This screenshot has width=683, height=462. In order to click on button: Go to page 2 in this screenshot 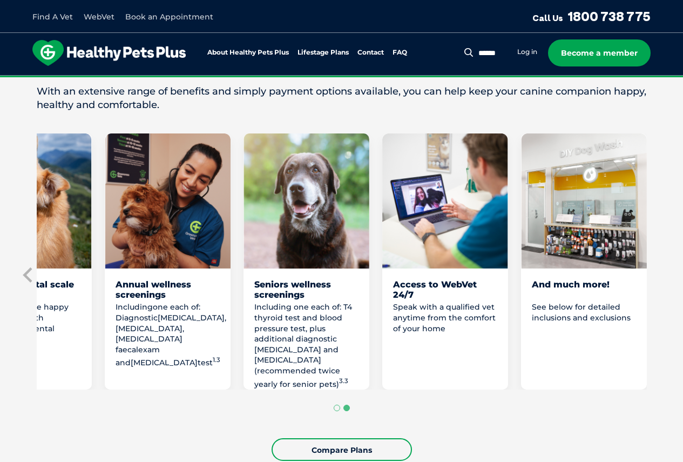, I will do `click(347, 408)`.